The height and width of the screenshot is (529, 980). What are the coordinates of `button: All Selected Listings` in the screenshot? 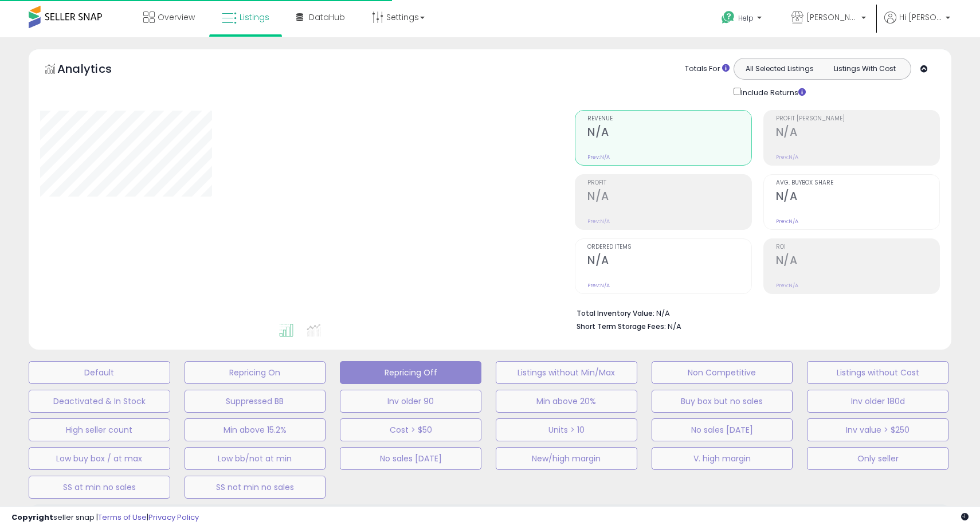 It's located at (779, 69).